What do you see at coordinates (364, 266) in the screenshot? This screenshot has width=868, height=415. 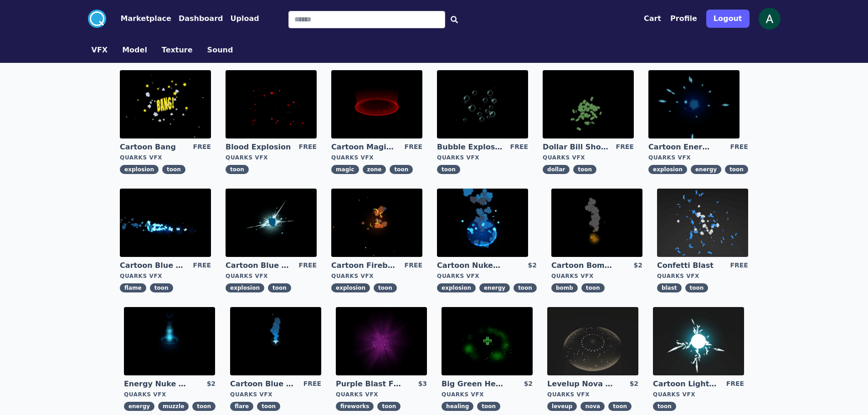 I see `a: Cartoon Fireball Explosion` at bounding box center [364, 266].